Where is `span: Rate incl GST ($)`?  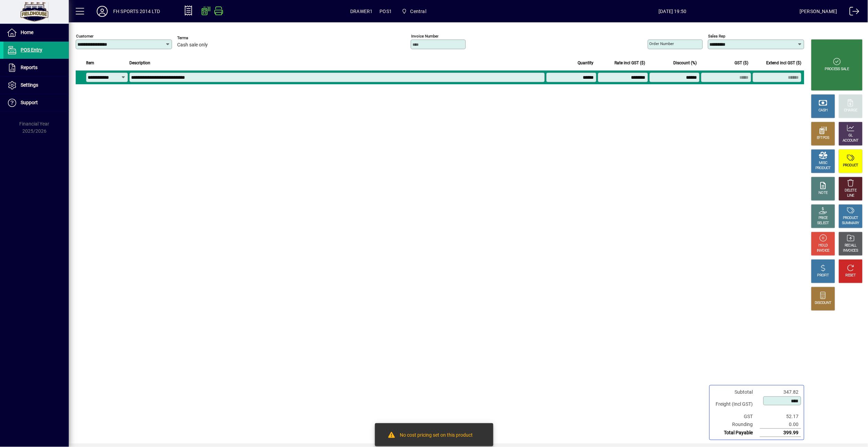 span: Rate incl GST ($) is located at coordinates (630, 63).